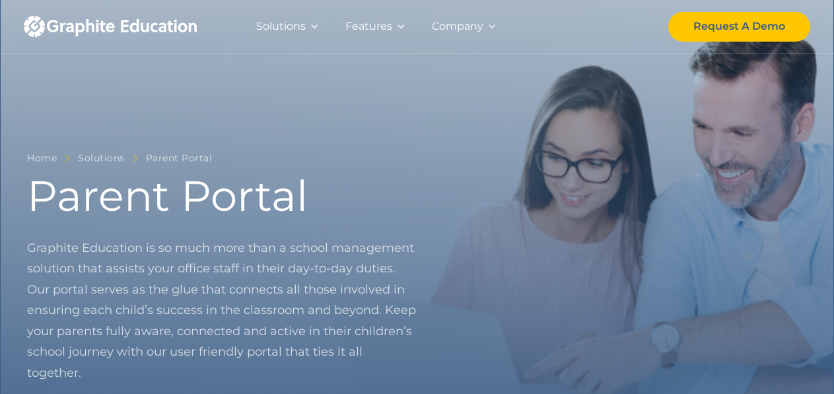  What do you see at coordinates (739, 26) in the screenshot?
I see `a: Request A Demo` at bounding box center [739, 26].